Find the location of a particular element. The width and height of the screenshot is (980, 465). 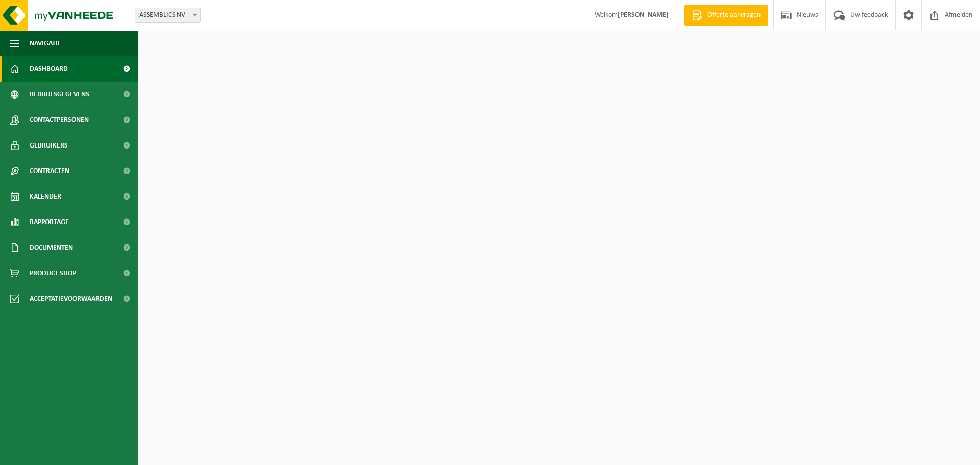

span: Gebruikers is located at coordinates (48, 145).